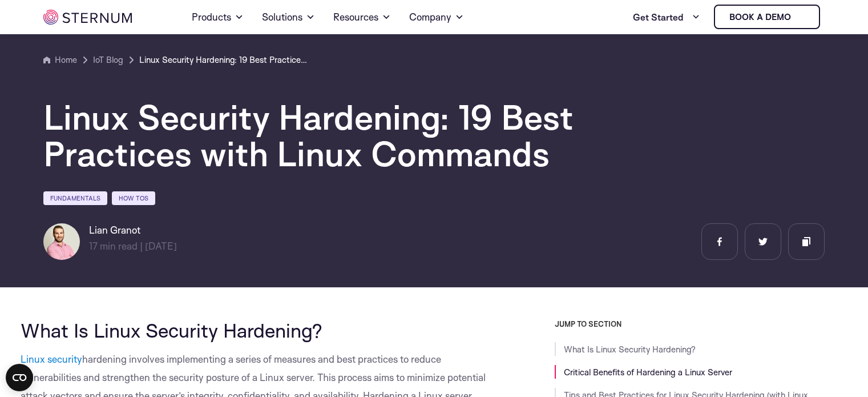  I want to click on a: Home, so click(60, 60).